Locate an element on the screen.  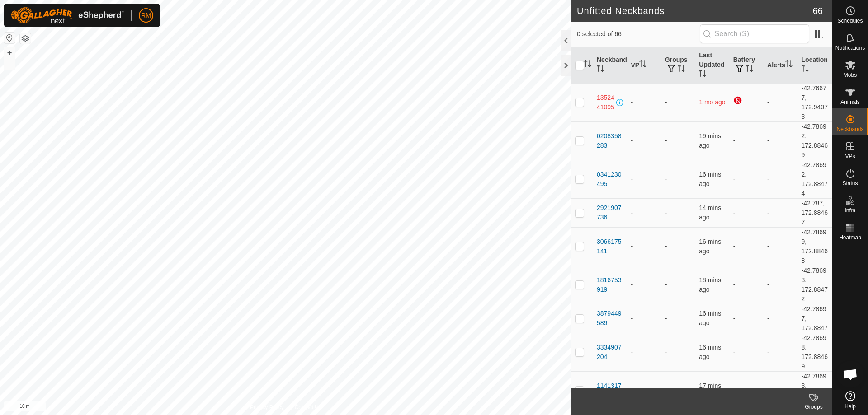
td: -42.787, 172.88467 is located at coordinates (815, 213).